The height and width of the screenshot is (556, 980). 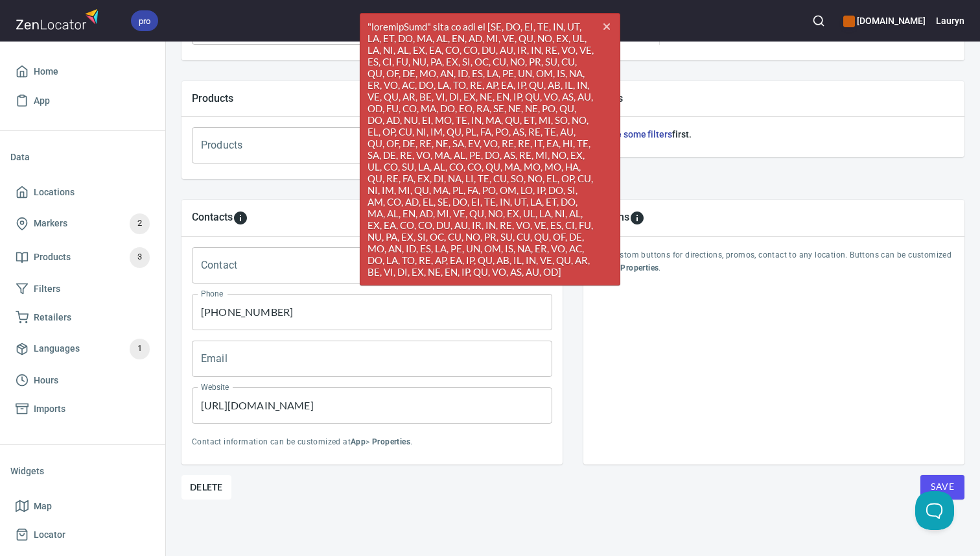 What do you see at coordinates (83, 224) in the screenshot?
I see `a: Markers2` at bounding box center [83, 224].